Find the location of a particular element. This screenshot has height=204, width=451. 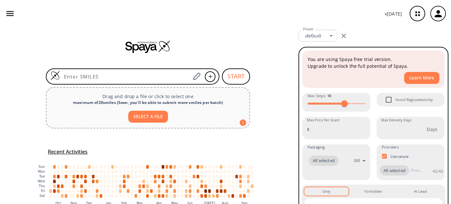

div: maximum of 20 smiles ( Soon, you'll be able to submit more smiles per batch ) is located at coordinates (148, 103).